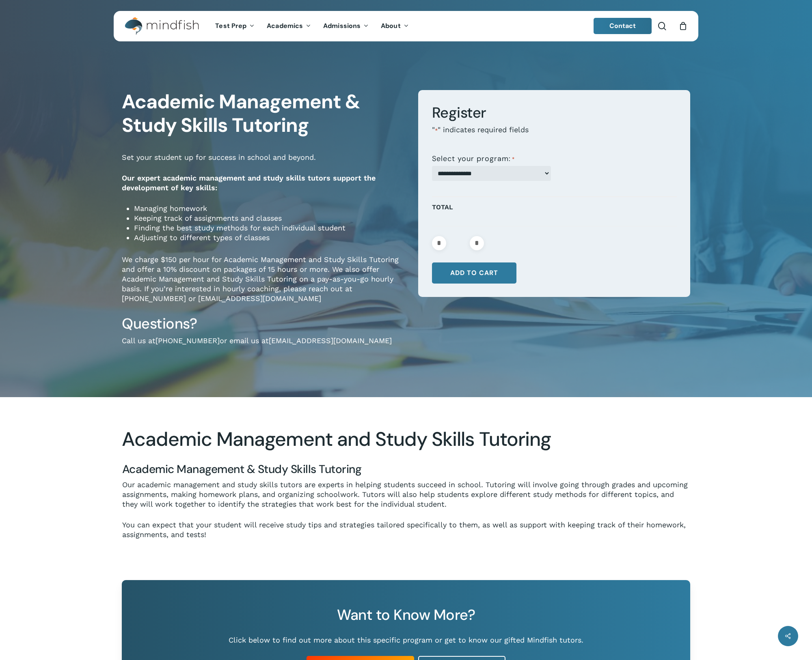 Image resolution: width=812 pixels, height=660 pixels. Describe the element at coordinates (406, 530) in the screenshot. I see `p: You can expect that your student will receive study tips and strategies tailored specifically to ...` at that location.